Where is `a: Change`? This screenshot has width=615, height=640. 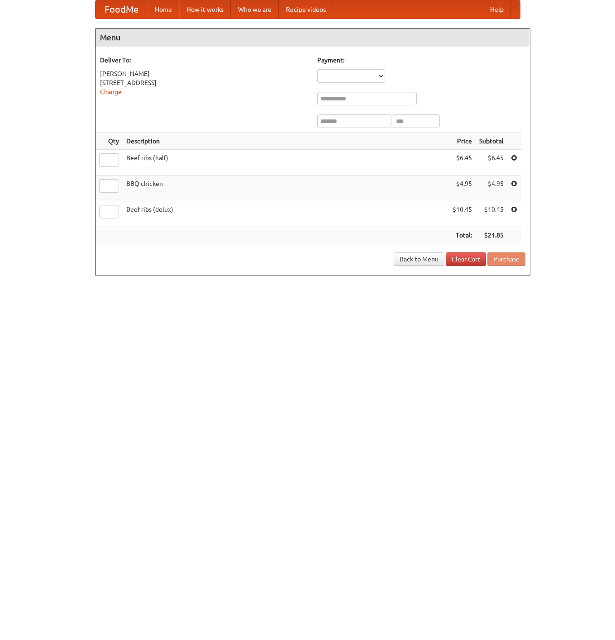
a: Change is located at coordinates (111, 92).